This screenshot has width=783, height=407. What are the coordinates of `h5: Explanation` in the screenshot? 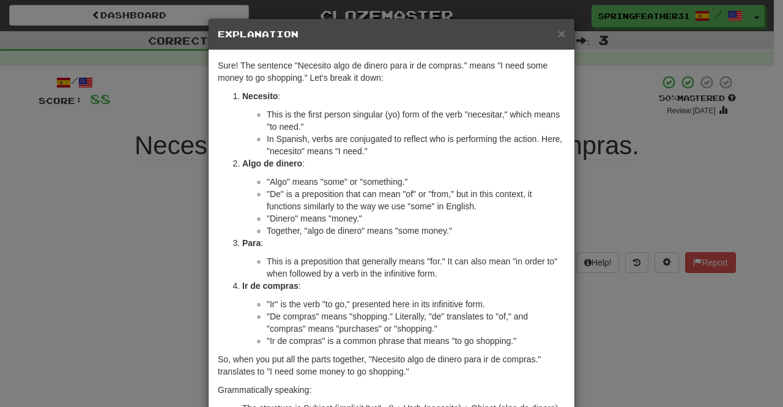 It's located at (391, 34).